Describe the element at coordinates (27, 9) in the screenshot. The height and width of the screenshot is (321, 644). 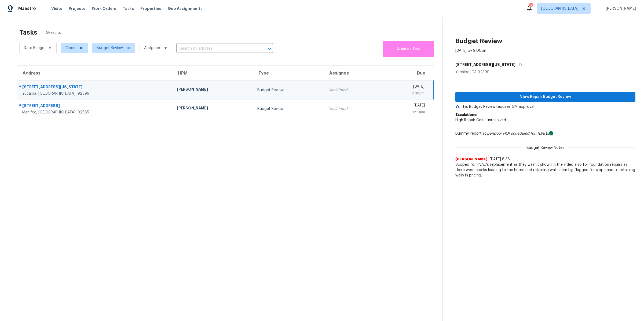
I see `span: Maestro` at that location.